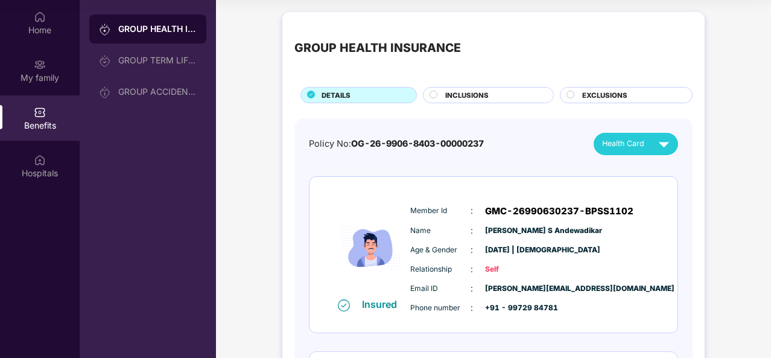  Describe the element at coordinates (440, 288) in the screenshot. I see `span: Email ID` at that location.